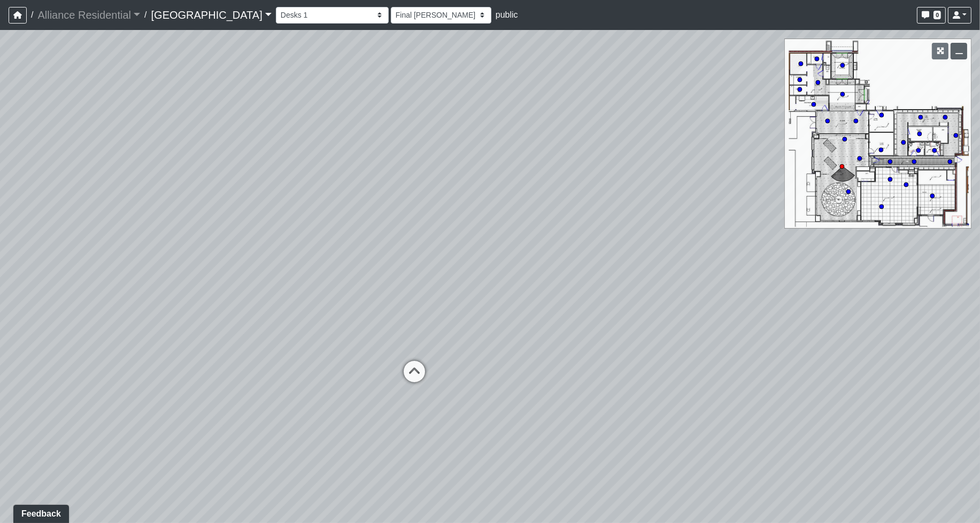 This screenshot has height=523, width=980. What do you see at coordinates (938, 15) in the screenshot?
I see `span: 0` at bounding box center [938, 15].